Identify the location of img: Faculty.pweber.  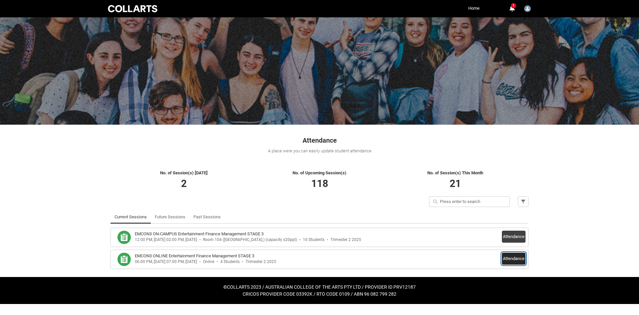
(528, 9).